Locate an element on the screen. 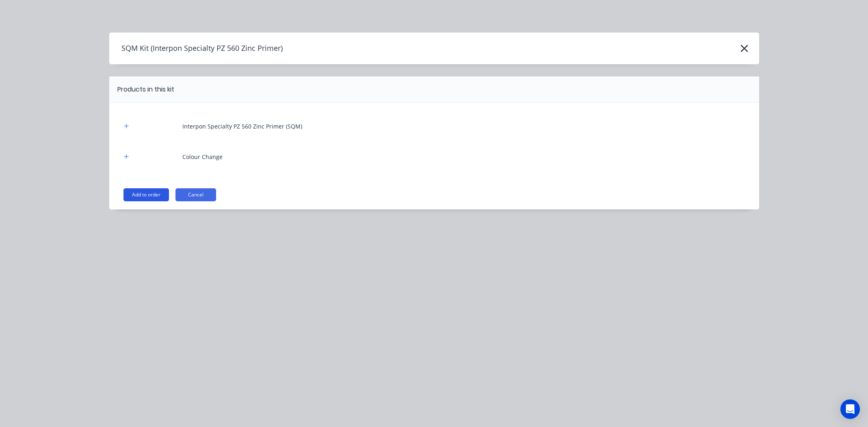 The image size is (868, 427). div: Open Intercom Messenger is located at coordinates (850, 409).